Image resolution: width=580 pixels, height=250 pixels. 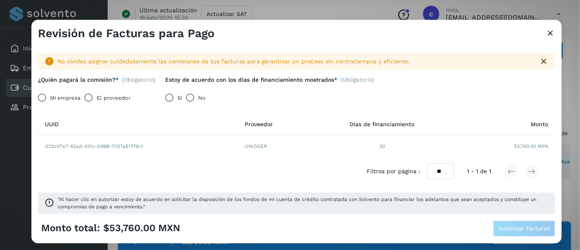 What do you see at coordinates (524, 228) in the screenshot?
I see `button: Autorizar facturas` at bounding box center [524, 228].